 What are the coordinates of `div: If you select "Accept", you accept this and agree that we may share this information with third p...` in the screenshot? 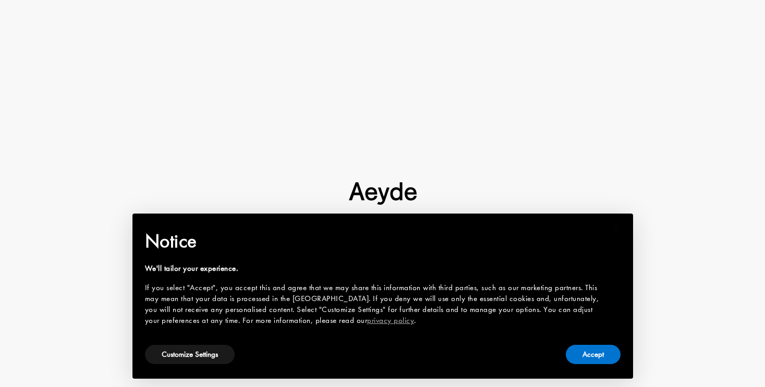 It's located at (374, 304).